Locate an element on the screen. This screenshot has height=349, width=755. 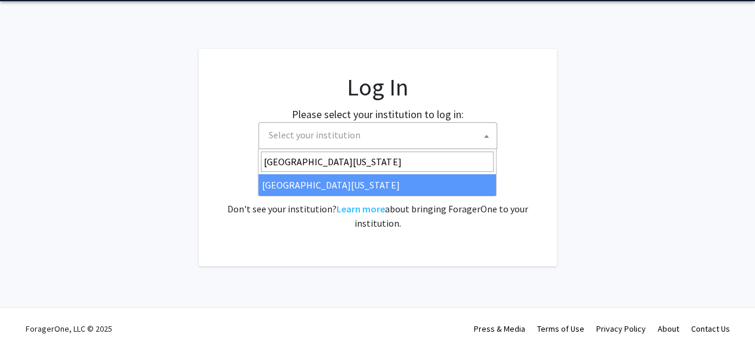
input: Search is located at coordinates (377, 162).